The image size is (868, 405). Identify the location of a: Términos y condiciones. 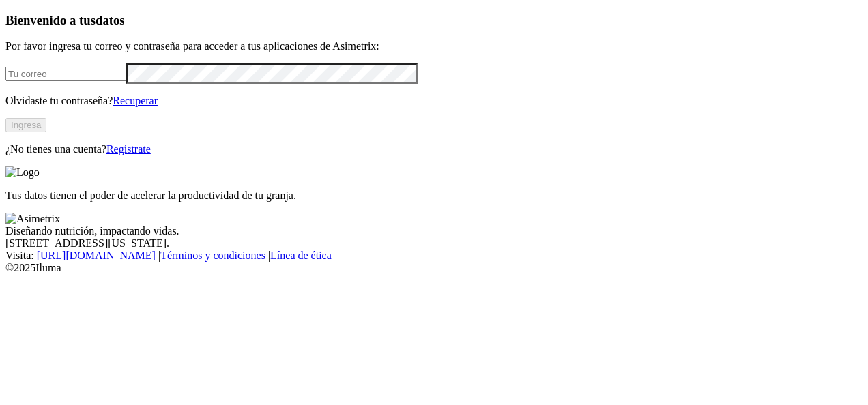
(212, 255).